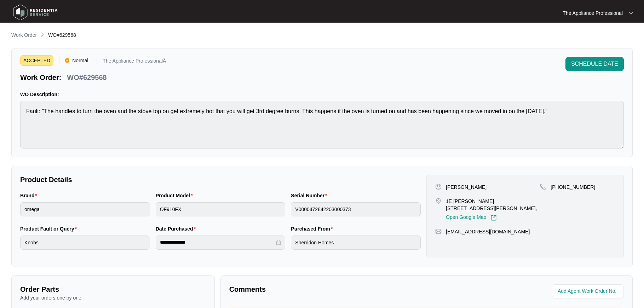  What do you see at coordinates (177, 229) in the screenshot?
I see `label: Date Purchased` at bounding box center [177, 229].